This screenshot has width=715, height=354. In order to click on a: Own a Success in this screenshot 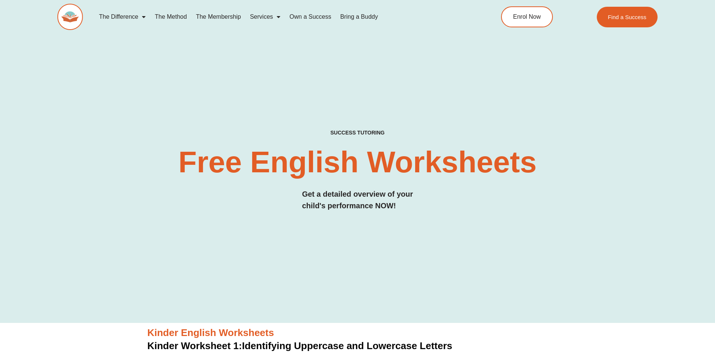, I will do `click(310, 17)`.